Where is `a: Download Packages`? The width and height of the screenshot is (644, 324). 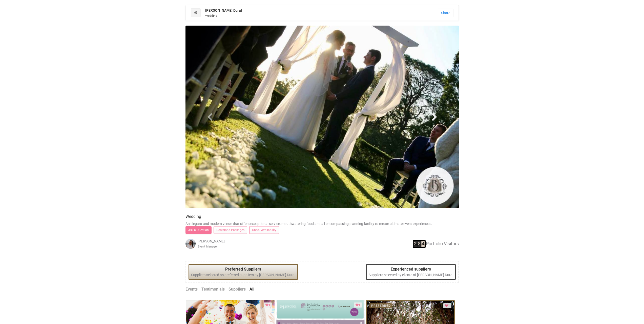 a: Download Packages is located at coordinates (230, 230).